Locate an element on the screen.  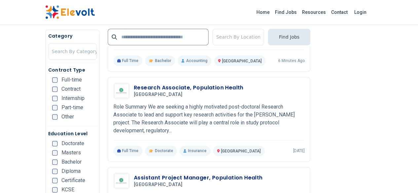
input: Contract is located at coordinates (55, 89).